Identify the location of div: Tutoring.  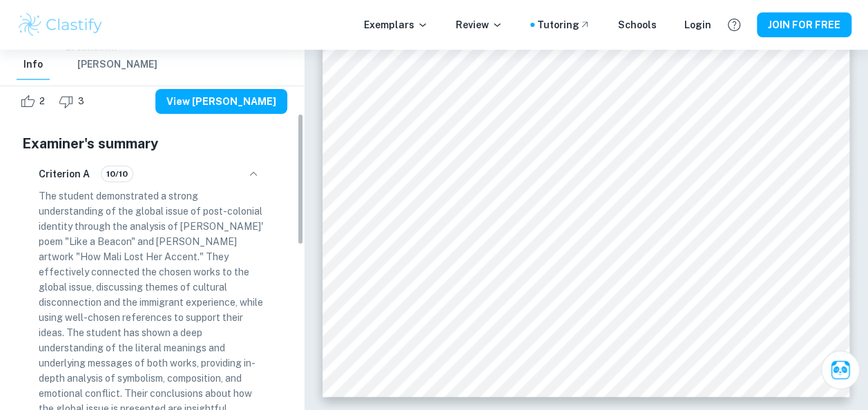
(563, 25).